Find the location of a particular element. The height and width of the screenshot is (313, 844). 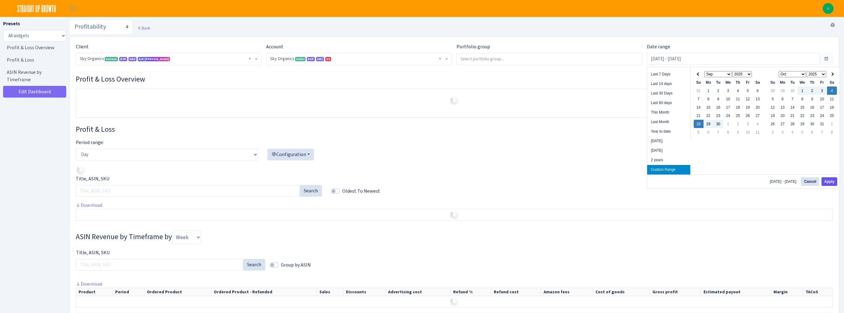

th: Gross profit is located at coordinates (675, 292).